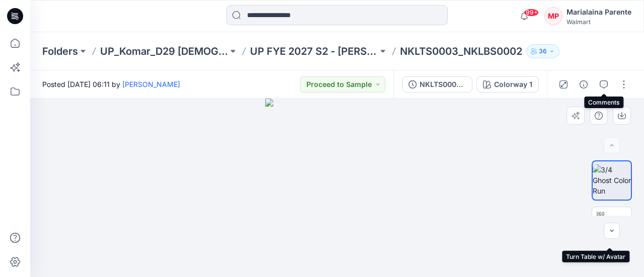  What do you see at coordinates (531, 12) in the screenshot?
I see `span: 99+` at bounding box center [531, 12].